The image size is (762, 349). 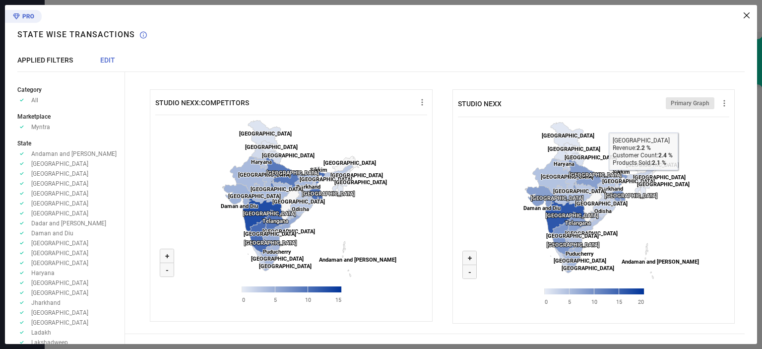 What do you see at coordinates (41, 332) in the screenshot?
I see `span: Ladakh` at bounding box center [41, 332].